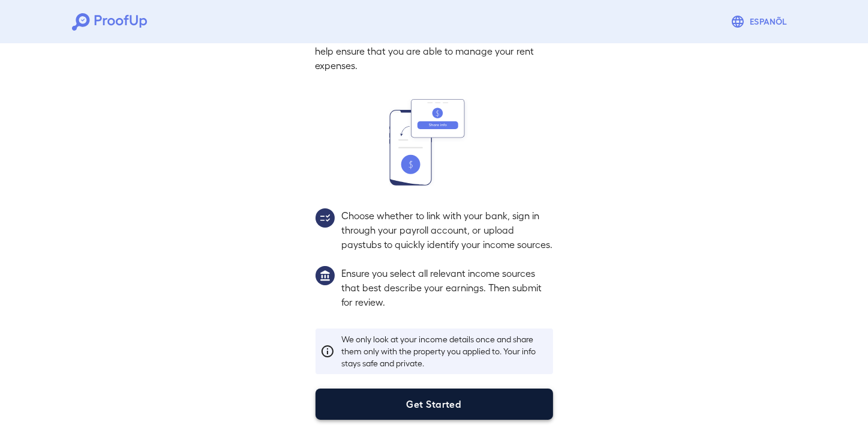 This screenshot has height=439, width=868. What do you see at coordinates (325, 217) in the screenshot?
I see `img: group2.svg` at bounding box center [325, 217].